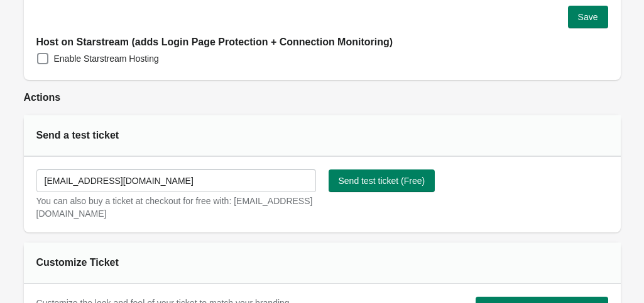  I want to click on h2: Host on Starstream (adds Login Page Protection + Connection Monitoring), so click(322, 42).